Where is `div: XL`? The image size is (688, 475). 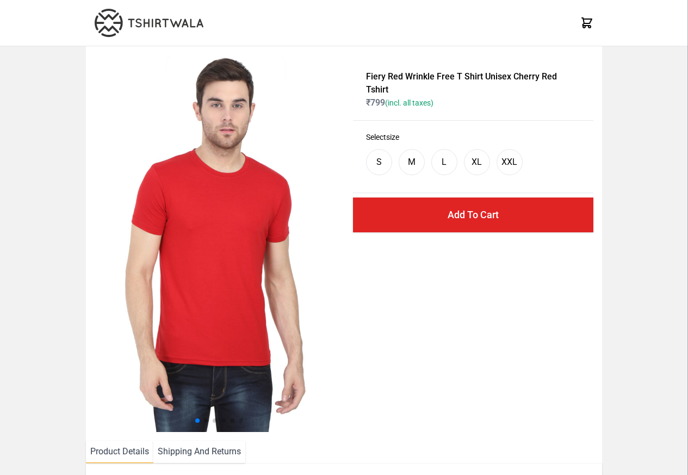
div: XL is located at coordinates (477, 162).